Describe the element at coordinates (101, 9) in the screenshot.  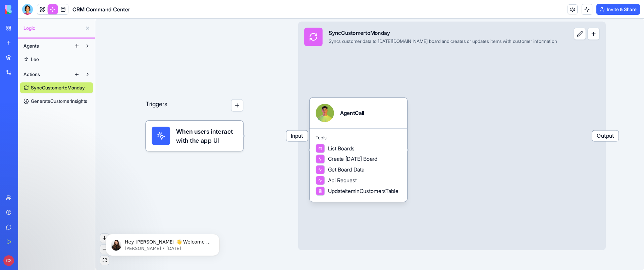
I see `span: CRM Command Center` at that location.